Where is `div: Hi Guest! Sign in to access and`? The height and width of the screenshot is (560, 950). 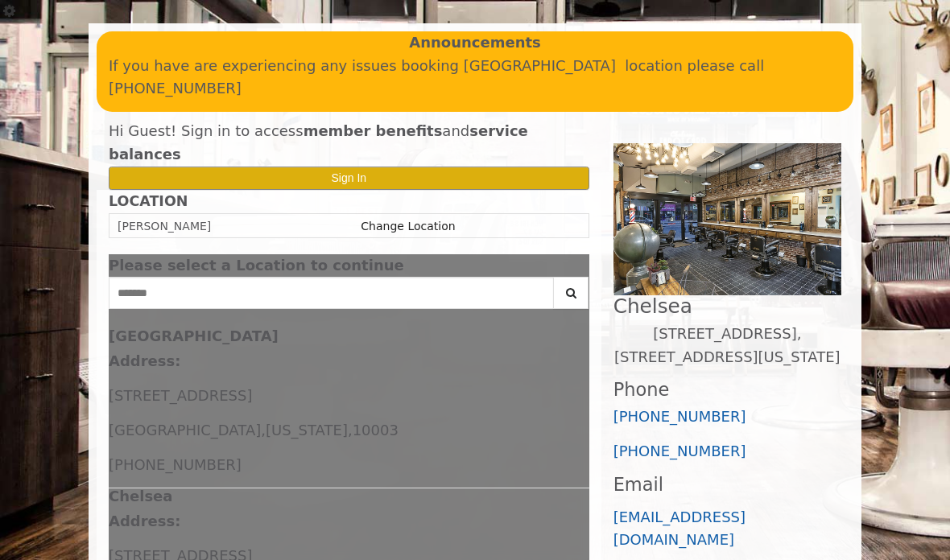 div: Hi Guest! Sign in to access and is located at coordinates (349, 143).